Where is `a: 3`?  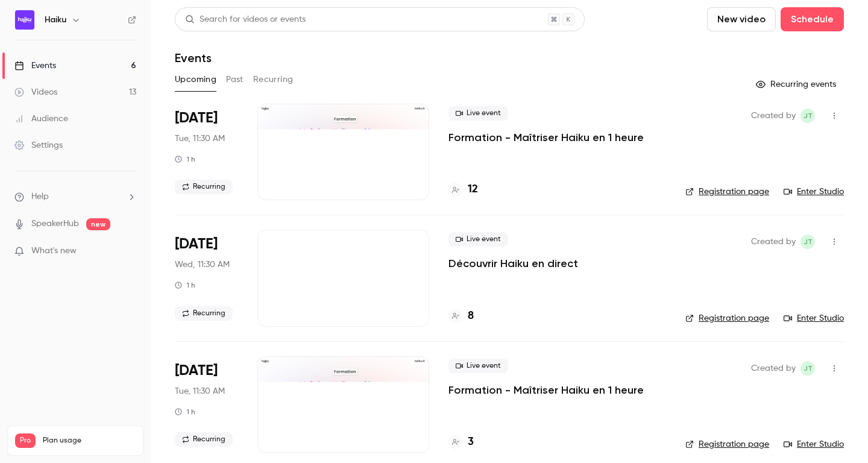 a: 3 is located at coordinates (461, 442).